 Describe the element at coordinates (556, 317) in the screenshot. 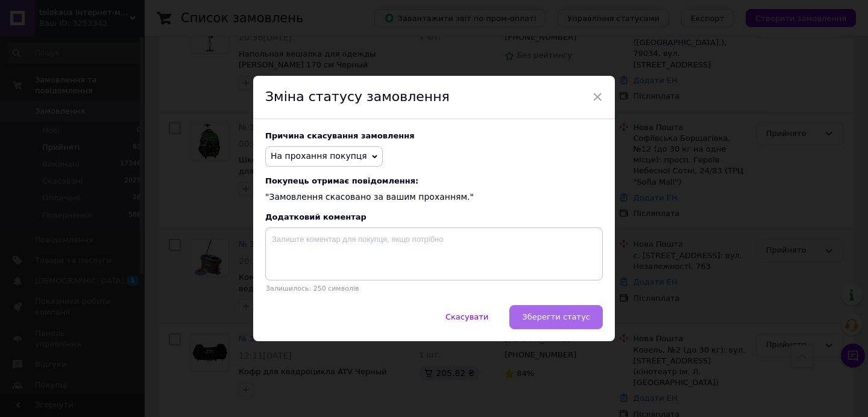

I see `button: Зберегти статус` at that location.